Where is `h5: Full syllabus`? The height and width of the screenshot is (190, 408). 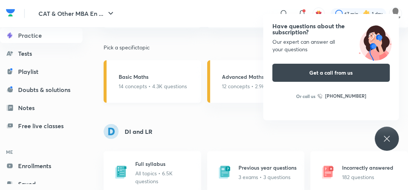 h5: Full syllabus is located at coordinates (166, 163).